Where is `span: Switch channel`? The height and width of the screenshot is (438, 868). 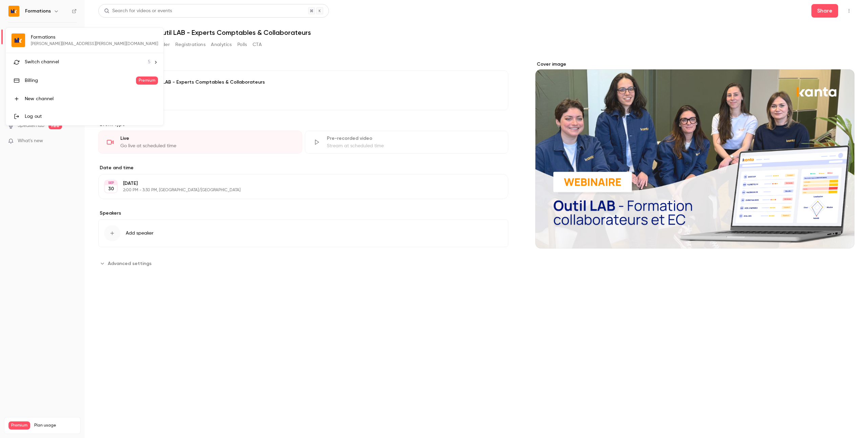
span: Switch channel is located at coordinates (41, 62).